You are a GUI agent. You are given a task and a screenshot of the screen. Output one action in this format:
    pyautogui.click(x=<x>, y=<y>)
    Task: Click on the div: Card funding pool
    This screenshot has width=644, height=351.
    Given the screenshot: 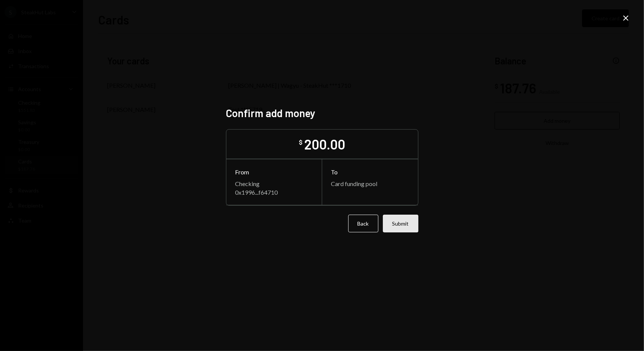 What is the action you would take?
    pyautogui.click(x=370, y=184)
    